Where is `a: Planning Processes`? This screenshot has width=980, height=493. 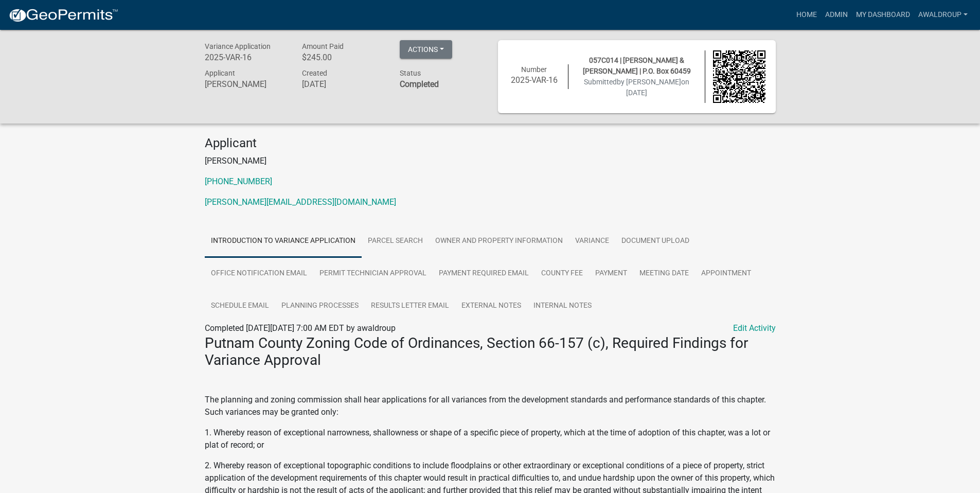 a: Planning Processes is located at coordinates (320, 307).